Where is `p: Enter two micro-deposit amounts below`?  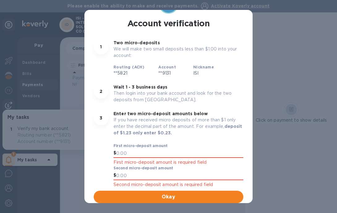
p: Enter two micro-deposit amounts below is located at coordinates (178, 113).